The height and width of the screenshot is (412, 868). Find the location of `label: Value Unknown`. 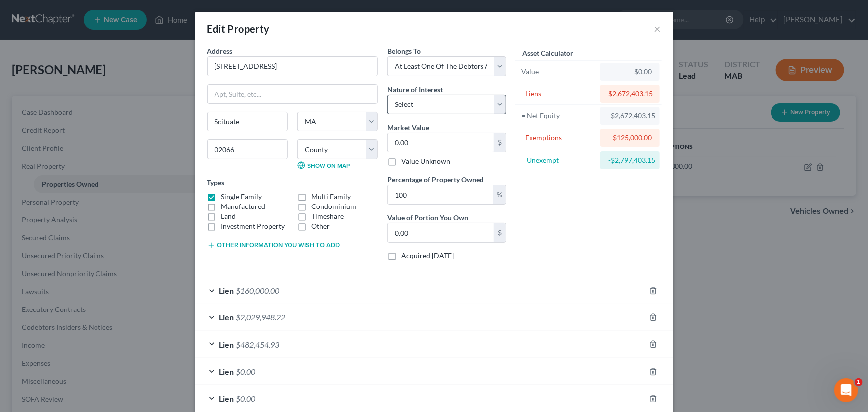

label: Value Unknown is located at coordinates (426, 161).